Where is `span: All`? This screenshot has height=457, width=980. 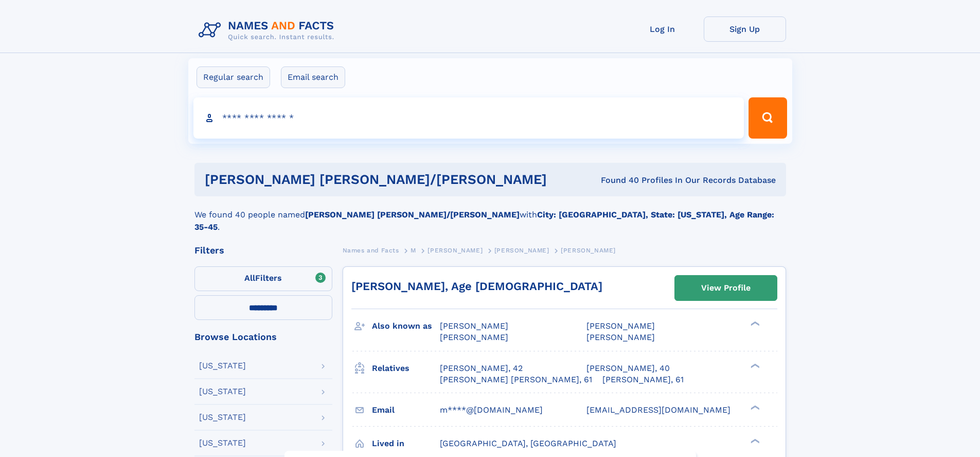 span: All is located at coordinates (250, 278).